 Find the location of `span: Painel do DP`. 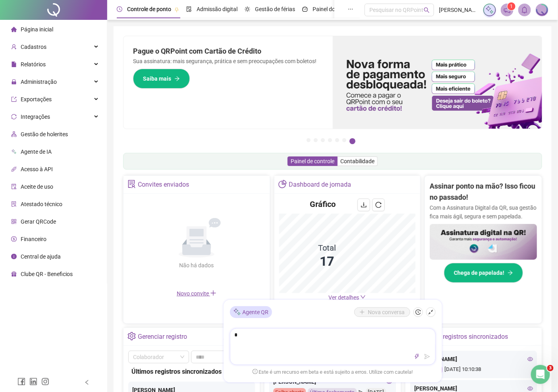

span: Painel do DP is located at coordinates (328, 9).